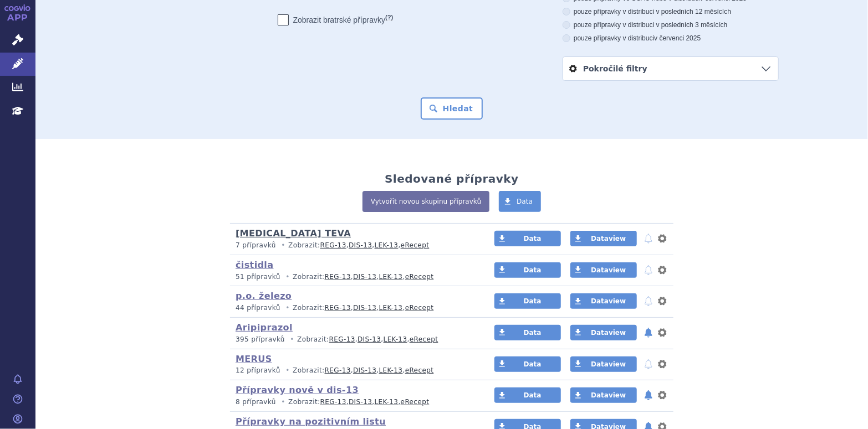  I want to click on span: 395 přípravků, so click(260, 339).